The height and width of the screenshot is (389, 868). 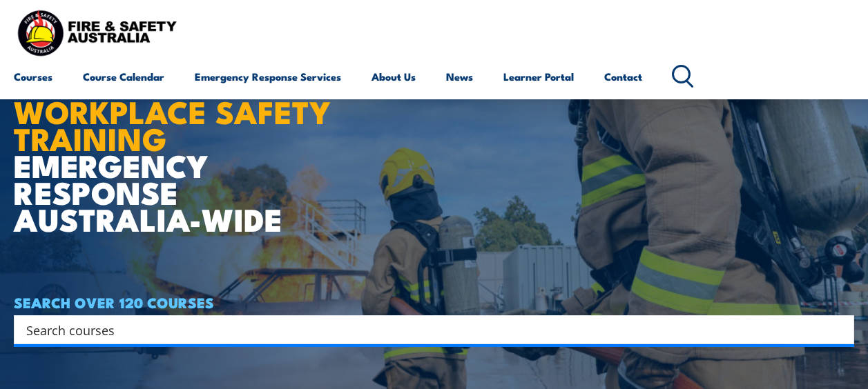 What do you see at coordinates (33, 77) in the screenshot?
I see `a: Courses` at bounding box center [33, 77].